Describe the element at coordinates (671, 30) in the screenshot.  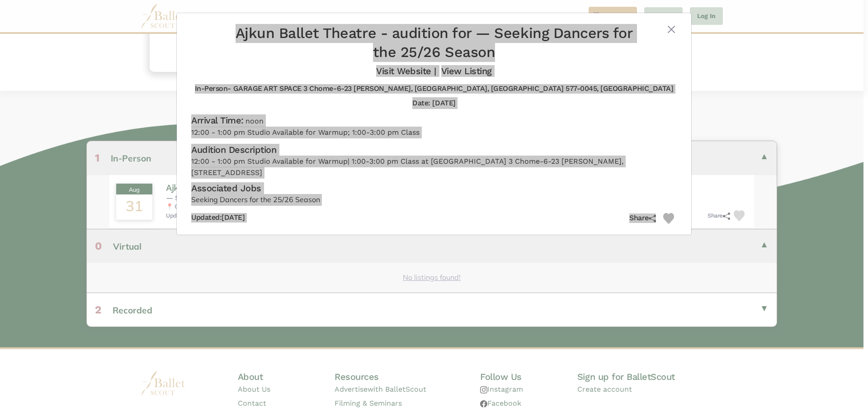
I see `button: Close` at that location.